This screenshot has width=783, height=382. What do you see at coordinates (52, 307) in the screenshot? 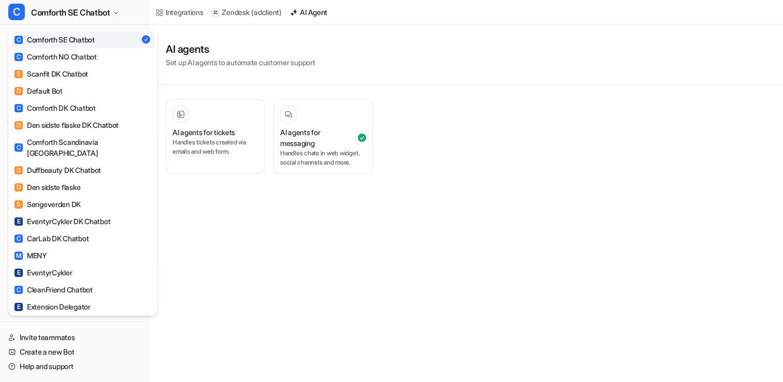
I see `div: Extension Delegator` at bounding box center [52, 307].